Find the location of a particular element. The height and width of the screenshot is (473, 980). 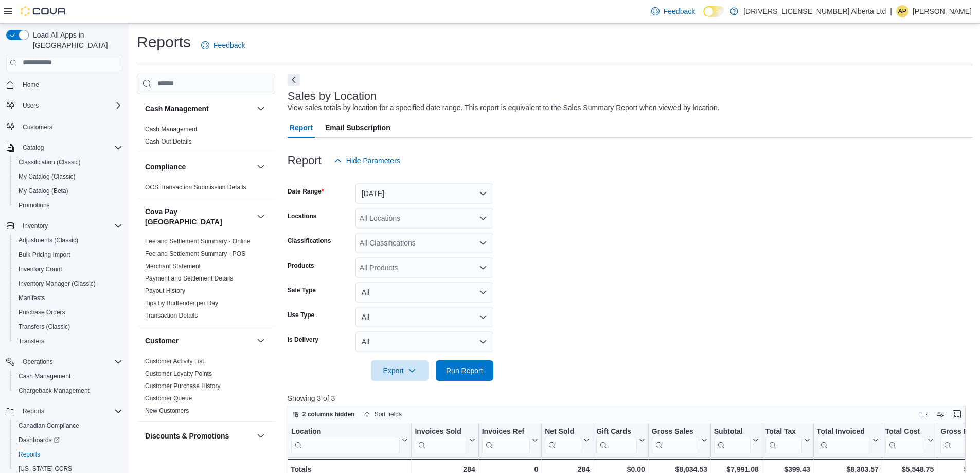

a: Transfers is located at coordinates (31, 341).